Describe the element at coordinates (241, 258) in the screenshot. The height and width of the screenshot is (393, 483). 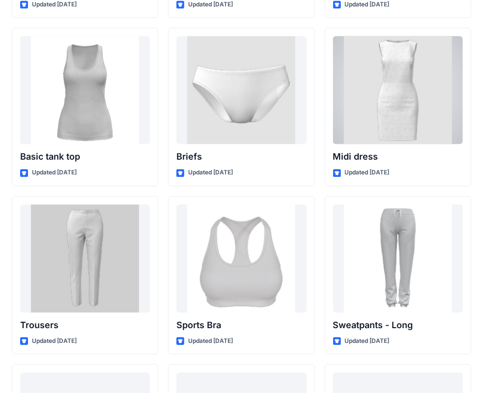
I see `a: Sports Bra` at that location.